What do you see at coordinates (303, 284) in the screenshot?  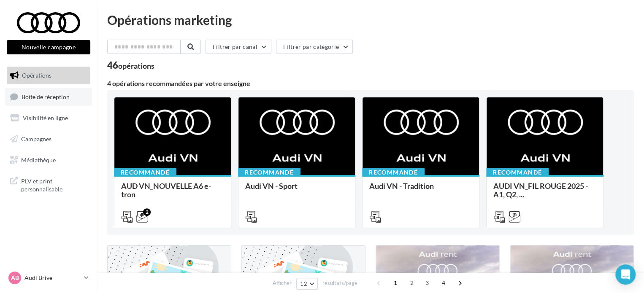 I see `span: 12` at bounding box center [303, 284].